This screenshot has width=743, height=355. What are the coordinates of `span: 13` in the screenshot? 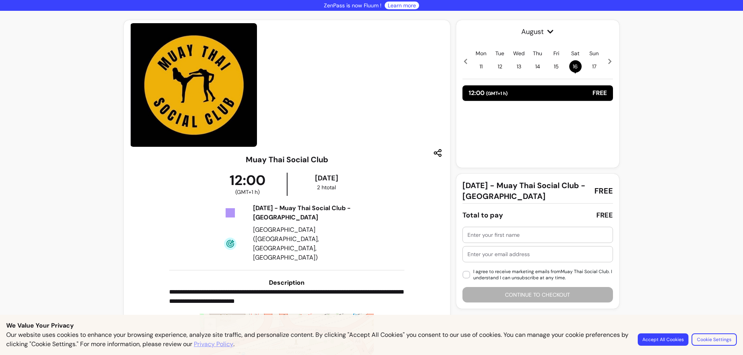 It's located at (519, 67).